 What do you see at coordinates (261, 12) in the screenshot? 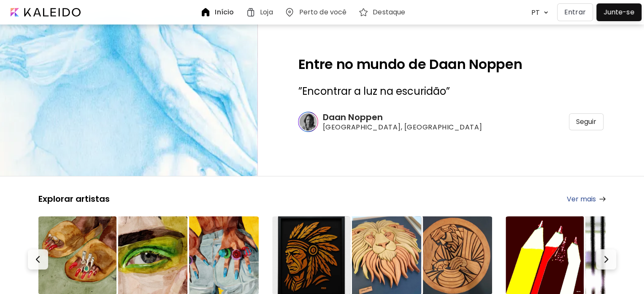
I see `a: Loja` at bounding box center [261, 12].